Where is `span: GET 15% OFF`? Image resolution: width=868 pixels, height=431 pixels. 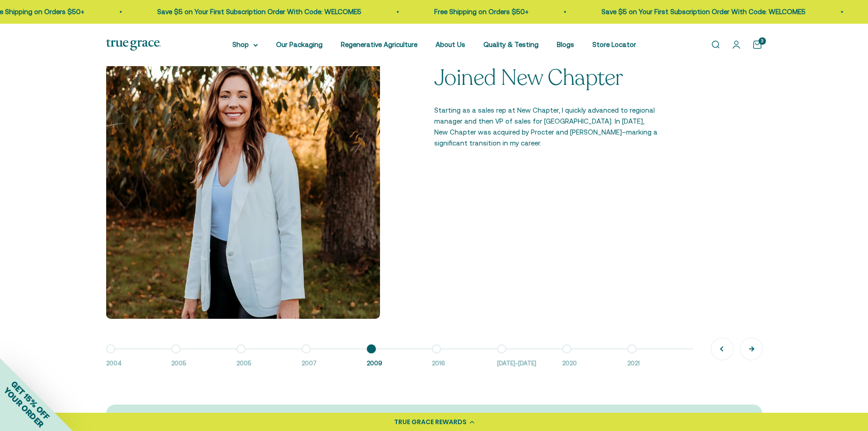 span: GET 15% OFF is located at coordinates (30, 400).